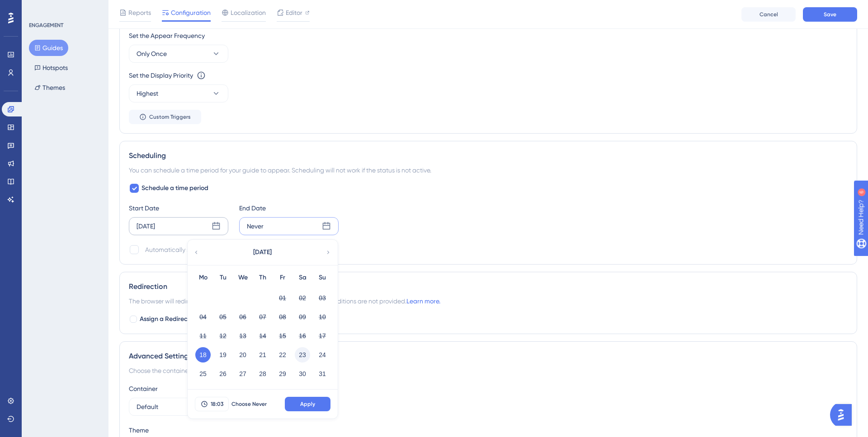 This screenshot has width=868, height=437. Describe the element at coordinates (323, 336) in the screenshot. I see `button: 17` at that location.